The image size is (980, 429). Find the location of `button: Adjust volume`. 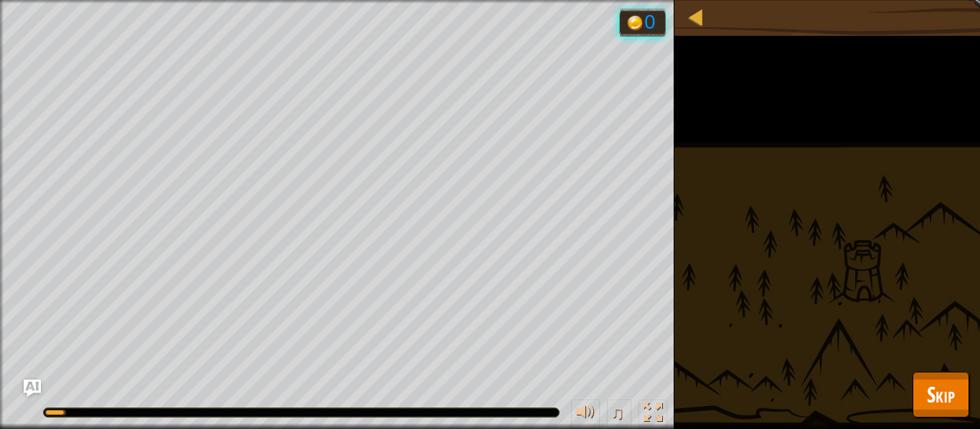

button: Adjust volume is located at coordinates (585, 414).